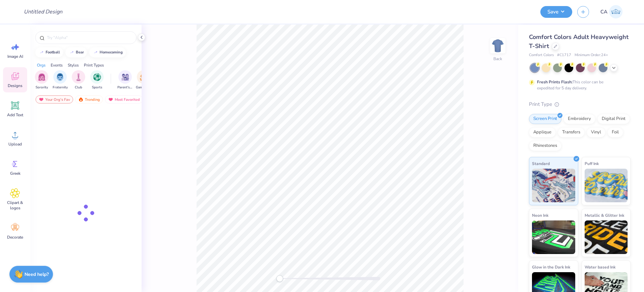 This screenshot has height=292, width=644. What do you see at coordinates (545, 146) in the screenshot?
I see `div: Rhinestones` at bounding box center [545, 146].